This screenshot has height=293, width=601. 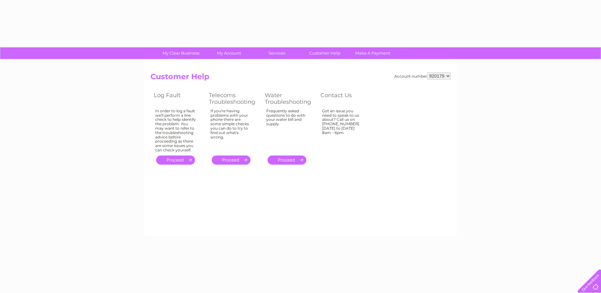 What do you see at coordinates (178, 98) in the screenshot?
I see `th: Log Fault` at bounding box center [178, 98].